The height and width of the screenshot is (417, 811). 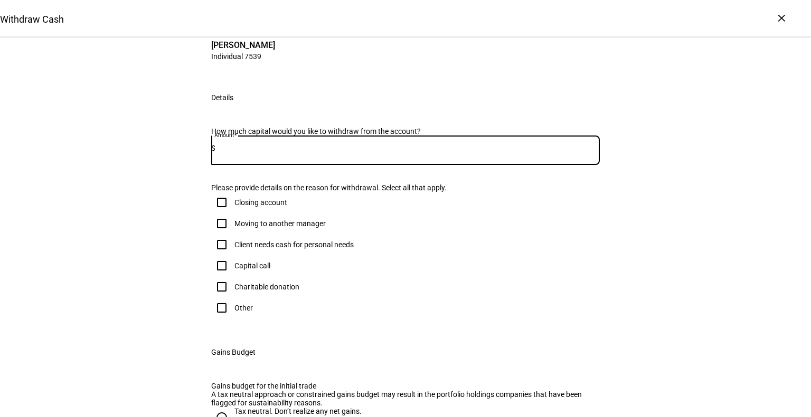 What do you see at coordinates (222, 98) in the screenshot?
I see `div: Details` at bounding box center [222, 98].